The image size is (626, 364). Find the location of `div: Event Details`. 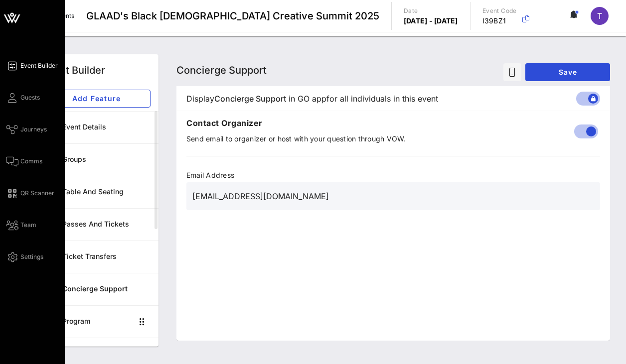

div: Event Details is located at coordinates (106, 127).